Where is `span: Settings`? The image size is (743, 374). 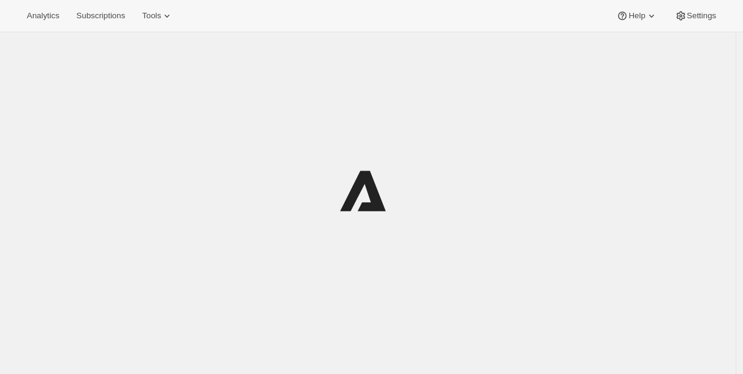
span: Settings is located at coordinates (702, 16).